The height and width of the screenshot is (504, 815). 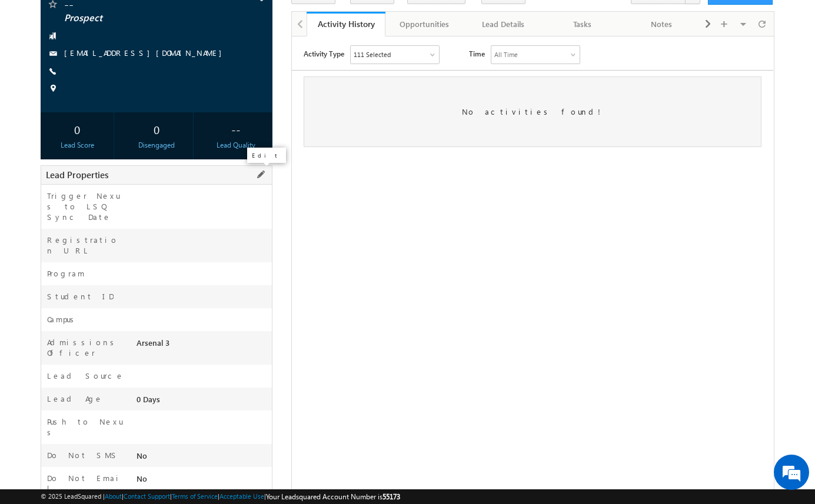 What do you see at coordinates (86, 427) in the screenshot?
I see `label: Push to Nexus` at bounding box center [86, 427].